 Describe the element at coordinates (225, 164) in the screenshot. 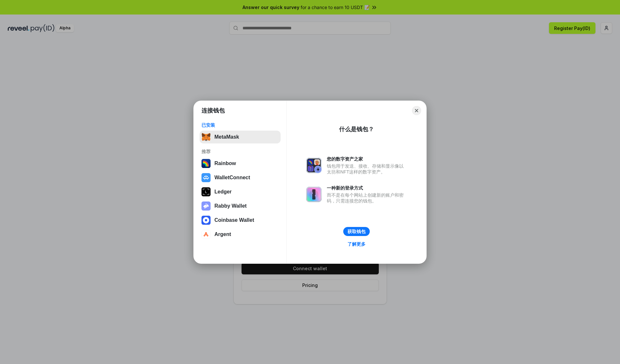

I see `div: Rainbow` at that location.